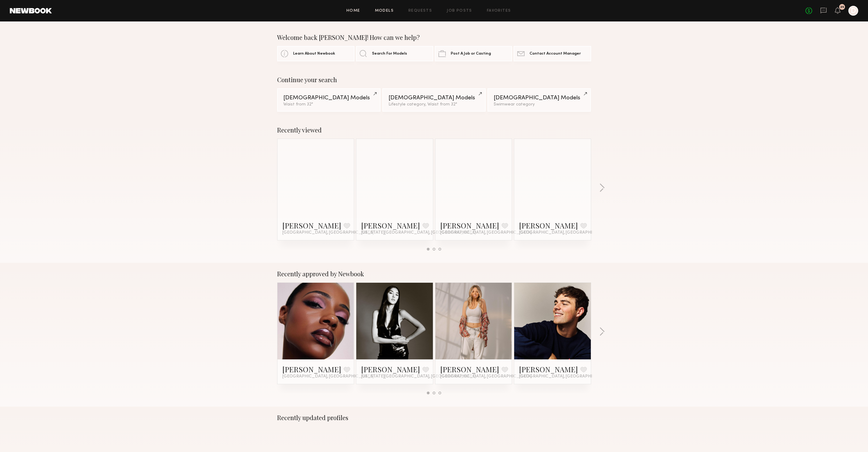 This screenshot has width=868, height=452. What do you see at coordinates (842, 7) in the screenshot?
I see `div: 25` at bounding box center [842, 7].